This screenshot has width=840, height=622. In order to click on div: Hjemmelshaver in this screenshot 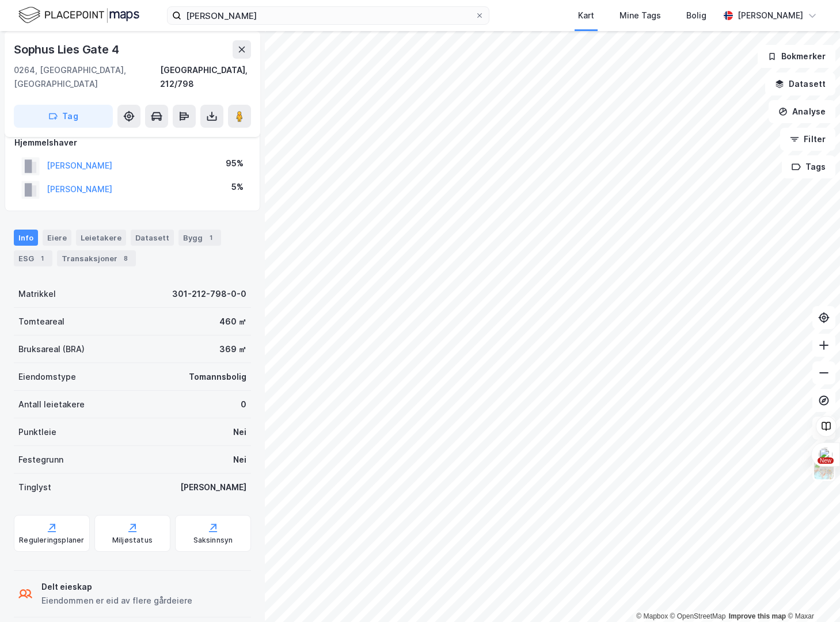, I will do `click(132, 142)`.